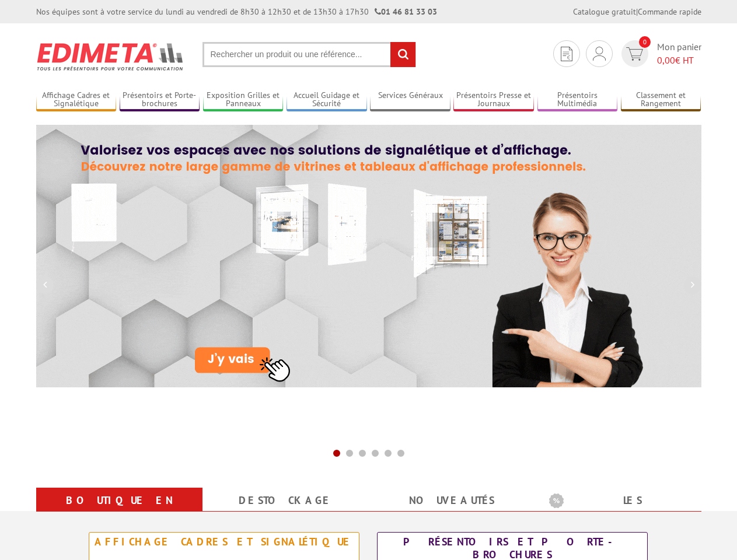  I want to click on b: Les promotions, so click(622, 502).